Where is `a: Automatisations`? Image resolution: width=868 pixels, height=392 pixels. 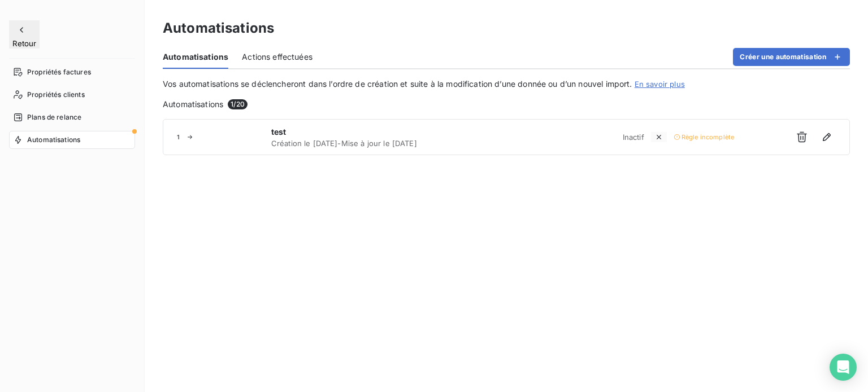
a: Automatisations is located at coordinates (71, 140).